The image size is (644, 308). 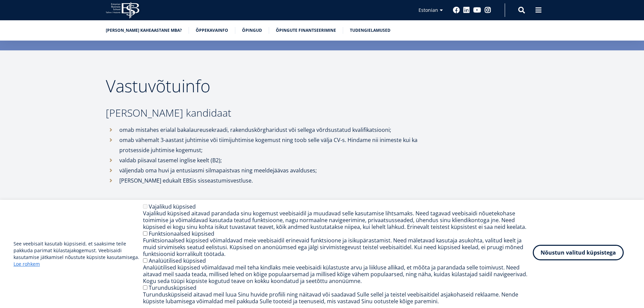 I want to click on a: Tudengielamused, so click(x=370, y=30).